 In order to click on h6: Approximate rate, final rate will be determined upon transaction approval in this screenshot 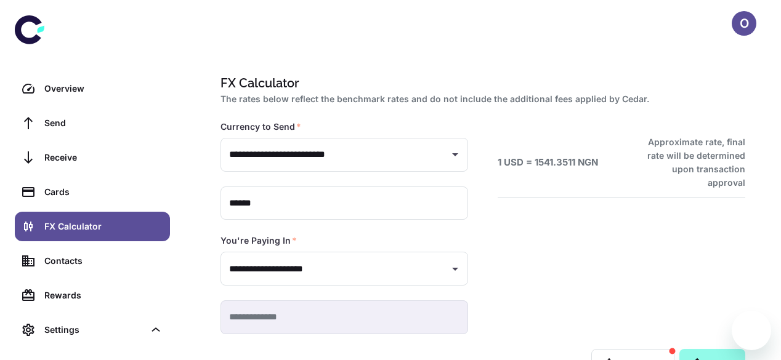, I will do `click(689, 163)`.